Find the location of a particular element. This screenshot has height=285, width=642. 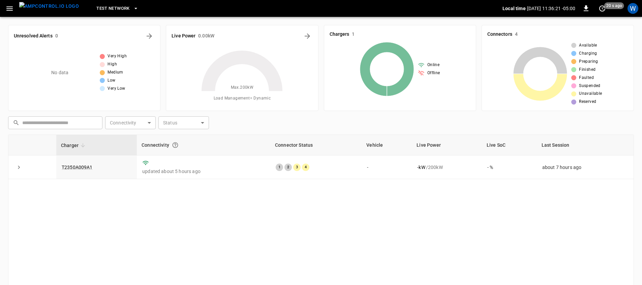

td: about 7 hours ago is located at coordinates (585, 167).